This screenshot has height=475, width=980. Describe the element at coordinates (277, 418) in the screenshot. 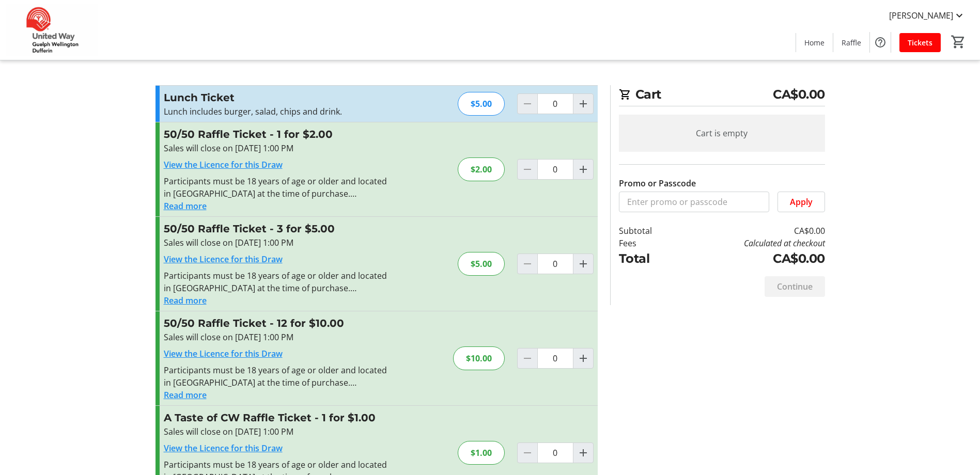

I see `h3: A Taste of CW Raffle Ticket - 1 for $1.00` at that location.